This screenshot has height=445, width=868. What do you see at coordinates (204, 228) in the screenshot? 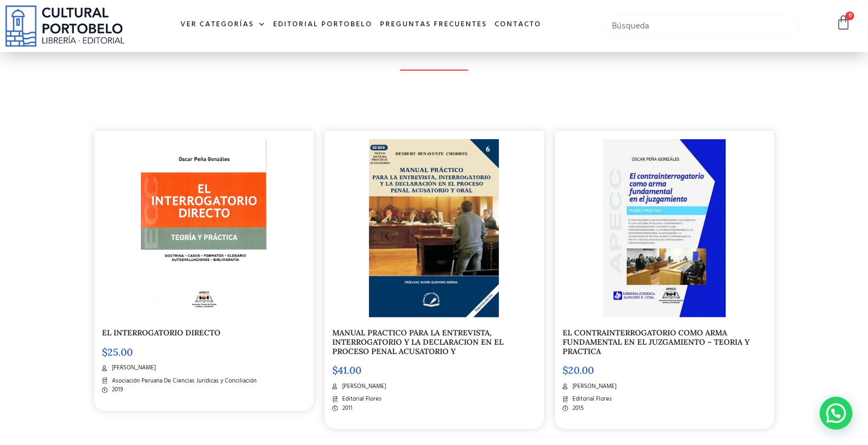
I see `img: img20230324_09260215` at bounding box center [204, 228].